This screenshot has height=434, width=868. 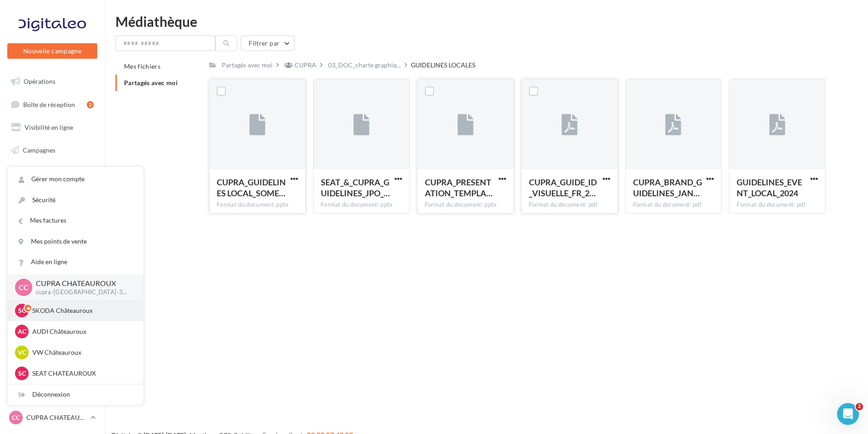 What do you see at coordinates (151, 83) in the screenshot?
I see `span: Partagés avec moi` at bounding box center [151, 83].